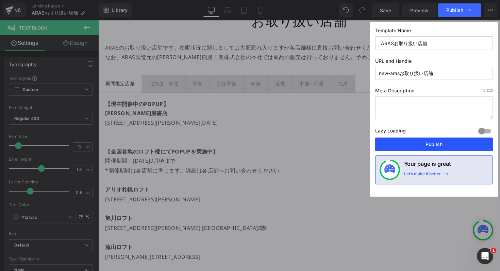 The height and width of the screenshot is (271, 500). Describe the element at coordinates (66, 209) in the screenshot. I see `a: チャット` at that location.